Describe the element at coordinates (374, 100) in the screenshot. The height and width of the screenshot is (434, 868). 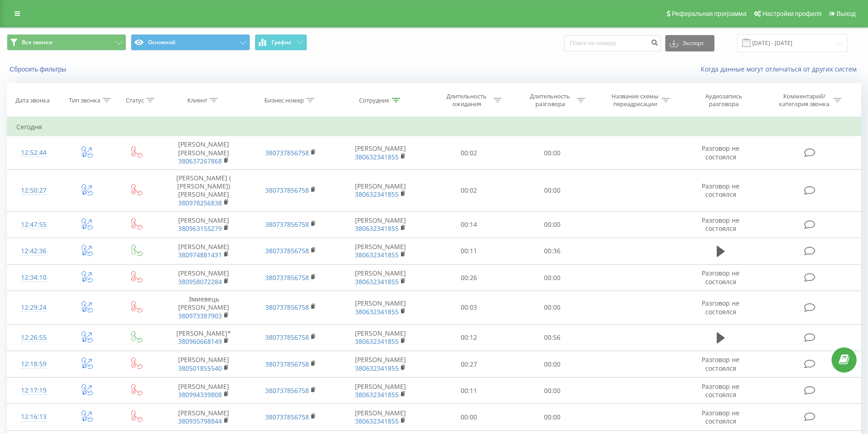
I see `div: Сотрудник` at that location.